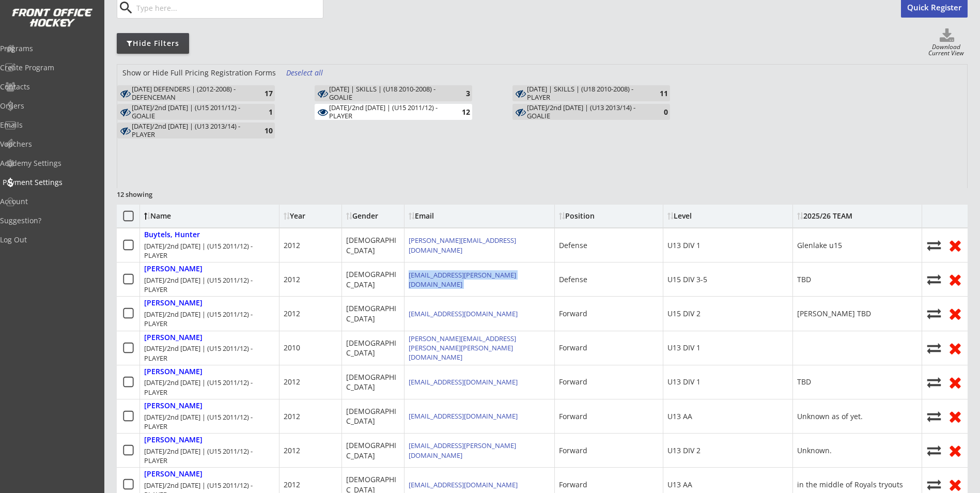  Describe the element at coordinates (172, 234) in the screenshot. I see `div: Buytels, Hunter` at that location.